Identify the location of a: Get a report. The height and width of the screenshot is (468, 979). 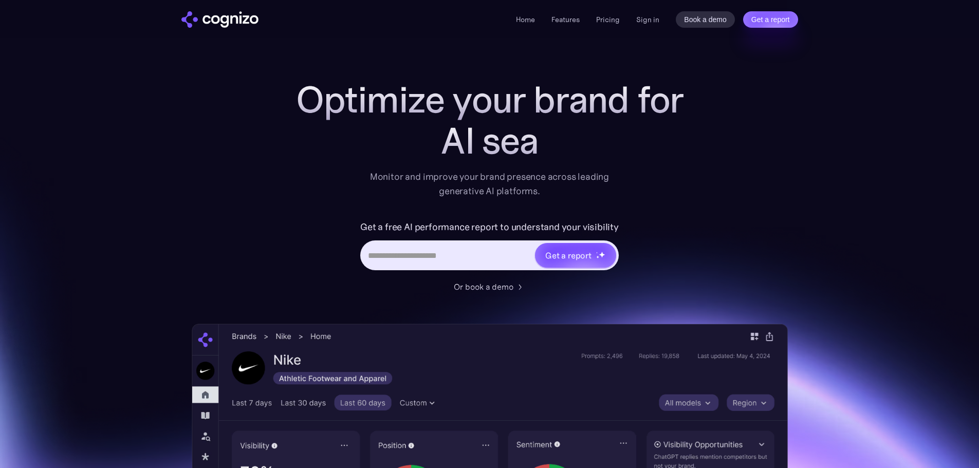
(770, 20).